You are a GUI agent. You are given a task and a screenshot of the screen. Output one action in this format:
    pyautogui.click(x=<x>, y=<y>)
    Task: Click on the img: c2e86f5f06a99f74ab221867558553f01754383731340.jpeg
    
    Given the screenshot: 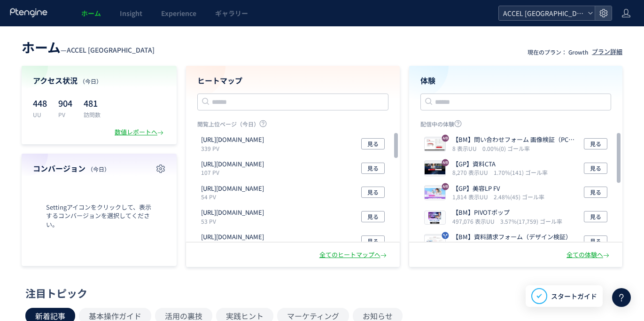 What is the action you would take?
    pyautogui.click(x=435, y=169)
    